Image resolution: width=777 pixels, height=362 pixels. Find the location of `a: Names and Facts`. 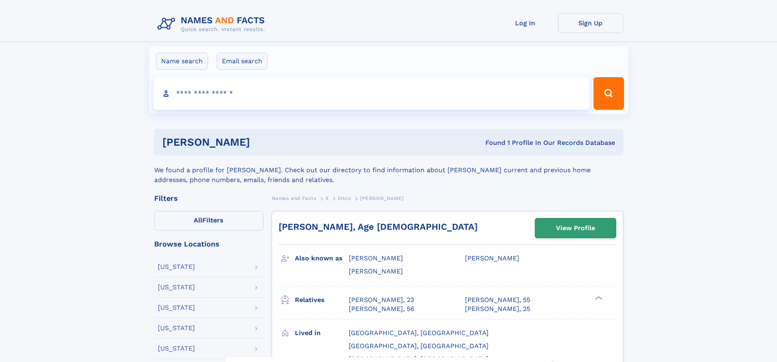

a: Names and Facts is located at coordinates (294, 198).